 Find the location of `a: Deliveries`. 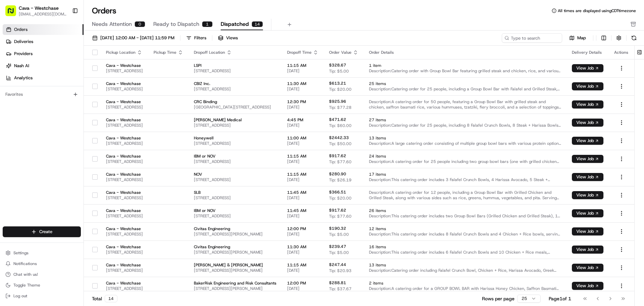

a: Deliveries is located at coordinates (43, 42).